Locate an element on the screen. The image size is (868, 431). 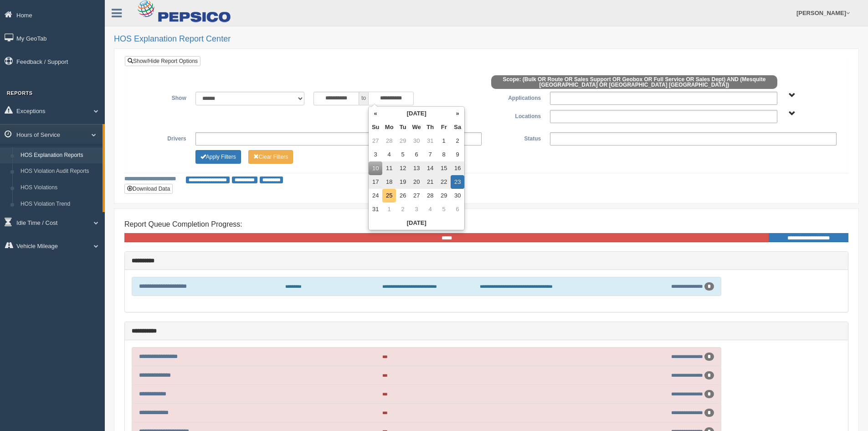
a: HOS Violation Trend is located at coordinates (59, 204).